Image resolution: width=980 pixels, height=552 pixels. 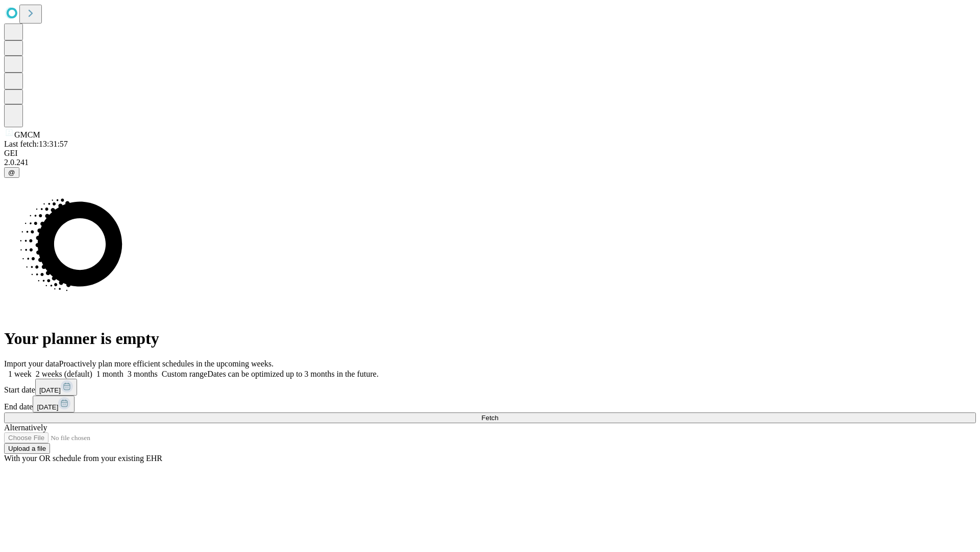 What do you see at coordinates (490, 417) in the screenshot?
I see `span: Fetch` at bounding box center [490, 417].